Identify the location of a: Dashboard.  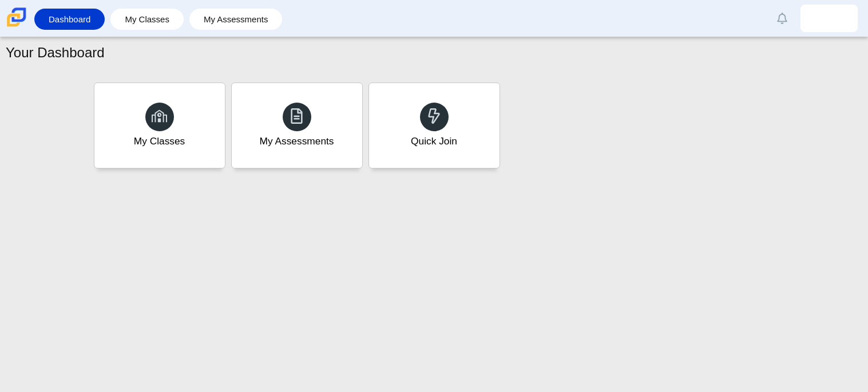
(69, 19).